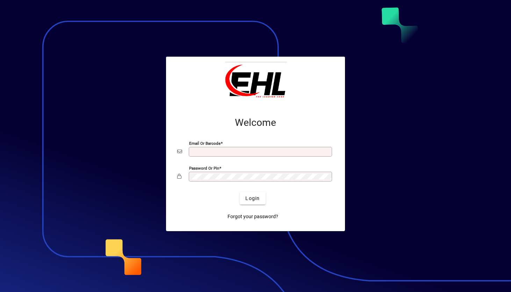  I want to click on span: Login, so click(252, 198).